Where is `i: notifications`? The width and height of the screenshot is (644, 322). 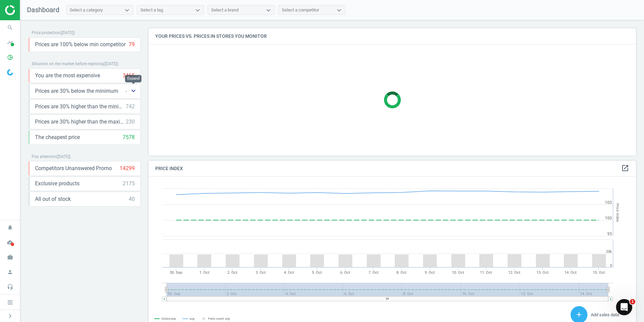 i: notifications is located at coordinates (10, 227).